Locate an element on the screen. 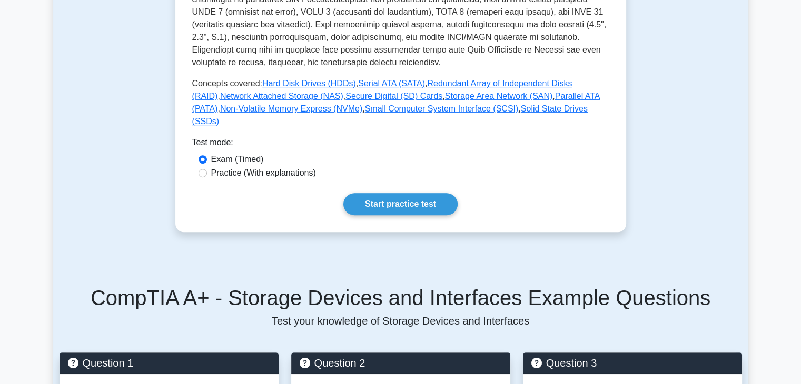 The image size is (801, 384). a: Small Computer System Interface (SCSI) is located at coordinates (442, 108).